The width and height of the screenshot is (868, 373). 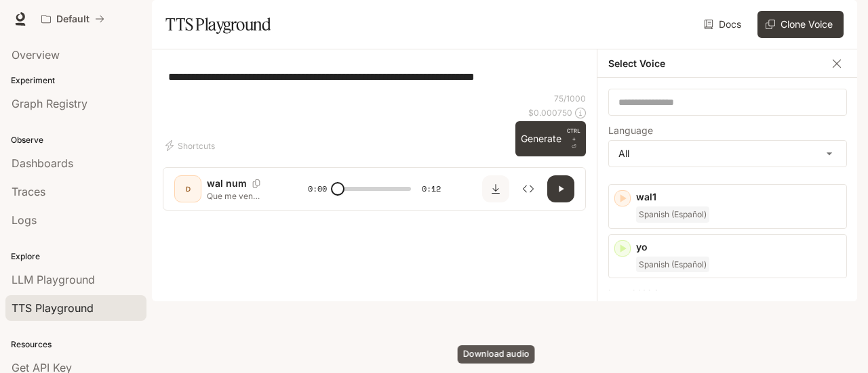 What do you see at coordinates (550, 113) in the screenshot?
I see `p: $ 0.000750` at bounding box center [550, 113].